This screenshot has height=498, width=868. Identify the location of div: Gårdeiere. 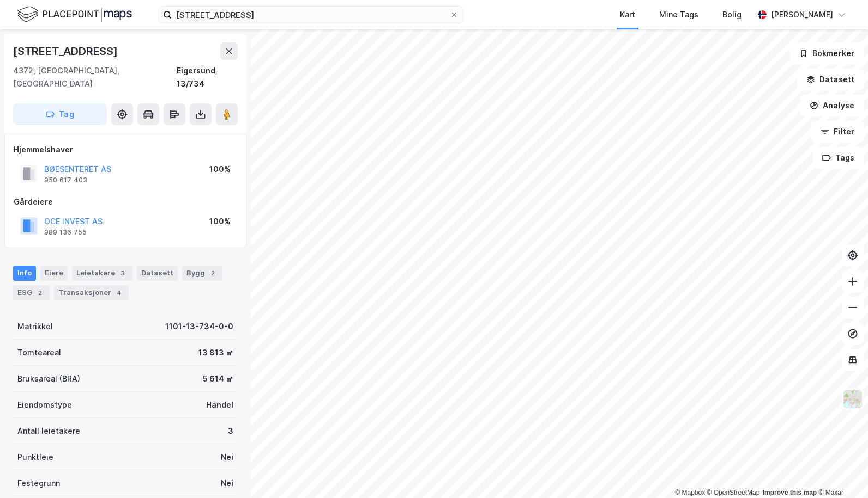
(125, 203).